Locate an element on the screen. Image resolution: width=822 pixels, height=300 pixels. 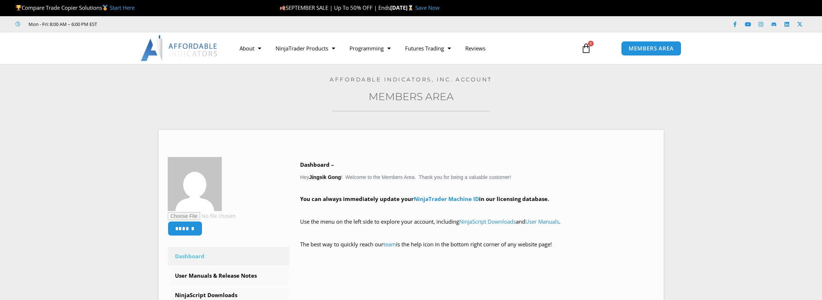
span: Compare Trade Copier Solutions is located at coordinates (75, 8).